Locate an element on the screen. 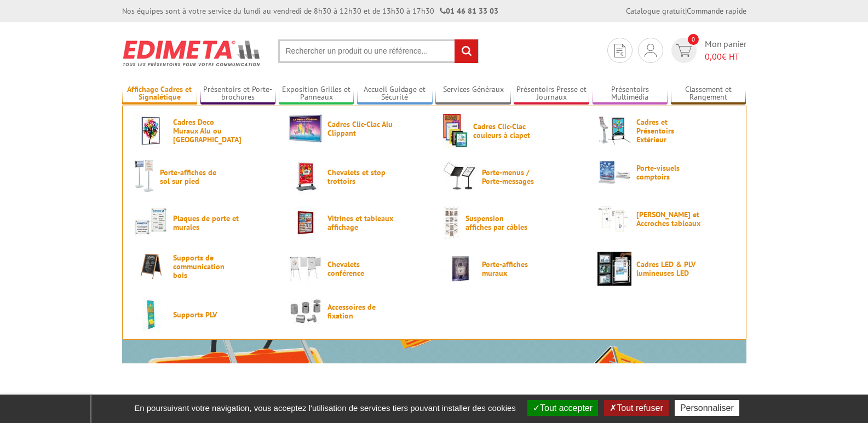  div: Nos équipes sont à votre service du lundi au vendredi de 8h30 à 12h30 et de 13h30 à 17h30 is located at coordinates (310, 11).